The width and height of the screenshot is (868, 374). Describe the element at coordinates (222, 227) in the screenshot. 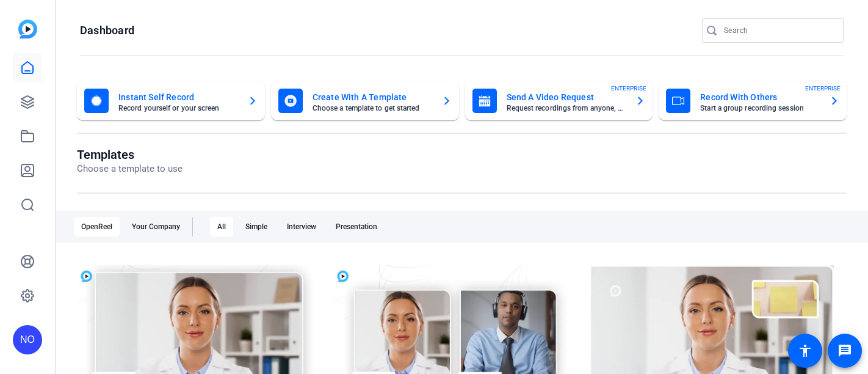

I see `div: All` at that location.